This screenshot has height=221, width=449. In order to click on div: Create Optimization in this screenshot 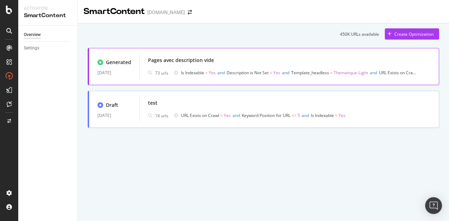, I will do `click(414, 34)`.